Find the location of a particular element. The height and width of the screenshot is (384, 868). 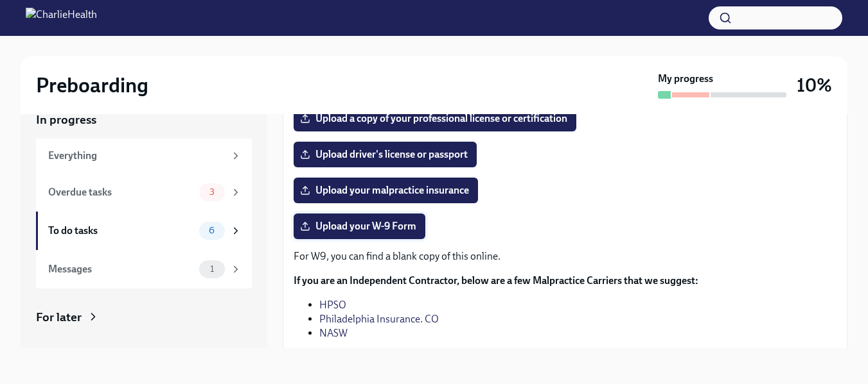

a: Philadelphia Insurance. CO is located at coordinates (379, 319).